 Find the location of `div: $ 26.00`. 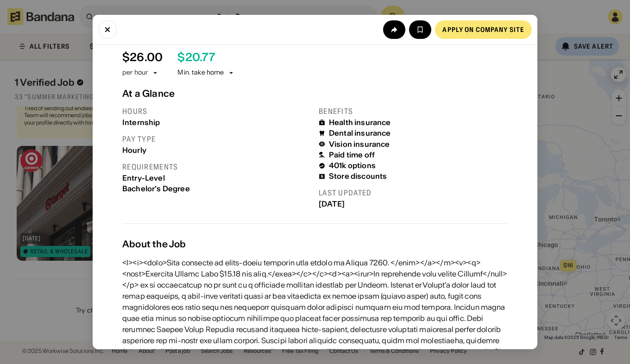

div: $ 26.00 is located at coordinates (142, 57).